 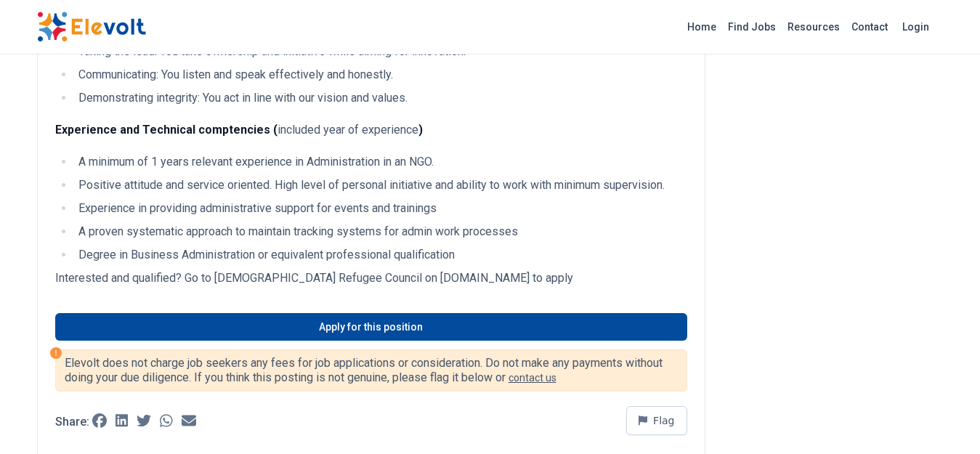 What do you see at coordinates (532, 378) in the screenshot?
I see `a: contact us` at bounding box center [532, 378].